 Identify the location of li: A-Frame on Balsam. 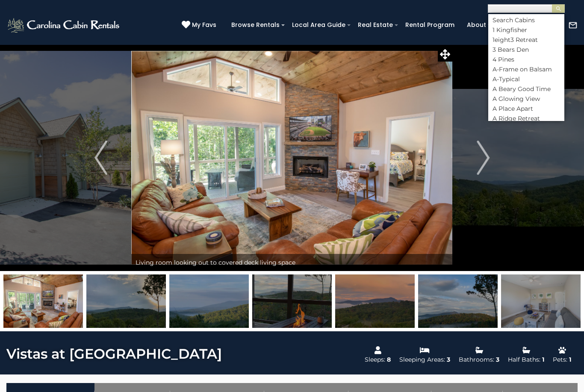
(526, 69).